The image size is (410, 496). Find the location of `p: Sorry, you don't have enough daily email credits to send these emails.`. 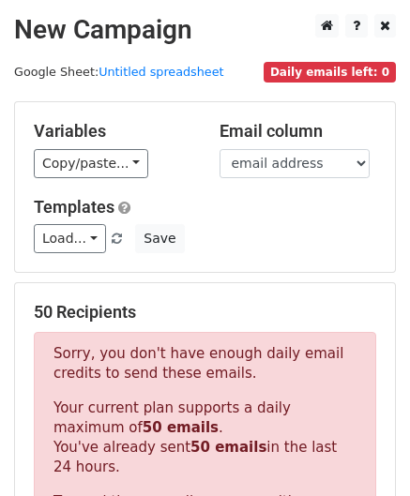

p: Sorry, you don't have enough daily email credits to send these emails. is located at coordinates (205, 364).